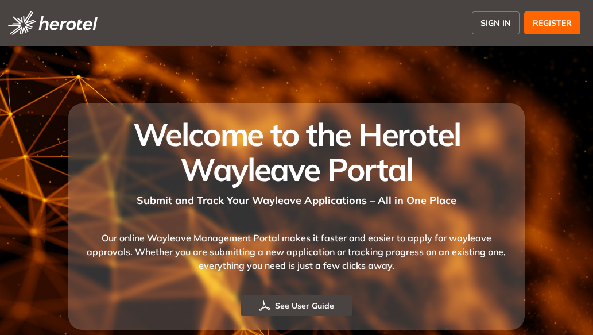 This screenshot has width=593, height=335. What do you see at coordinates (552, 23) in the screenshot?
I see `span: REGISTER` at bounding box center [552, 23].